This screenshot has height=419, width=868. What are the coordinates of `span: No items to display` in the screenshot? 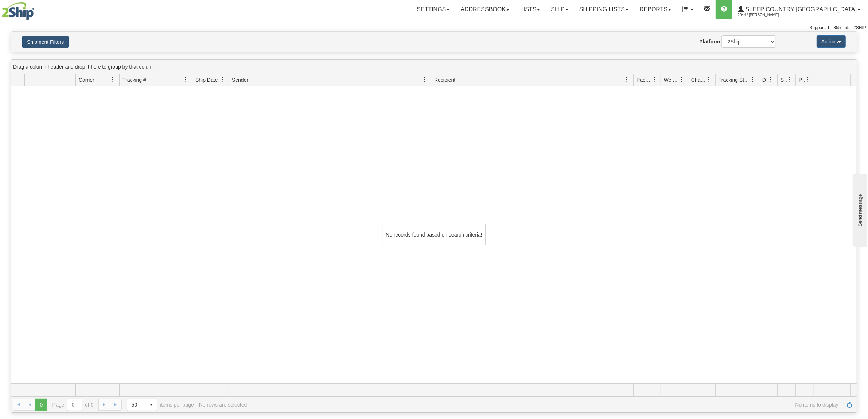 It's located at (545, 405).